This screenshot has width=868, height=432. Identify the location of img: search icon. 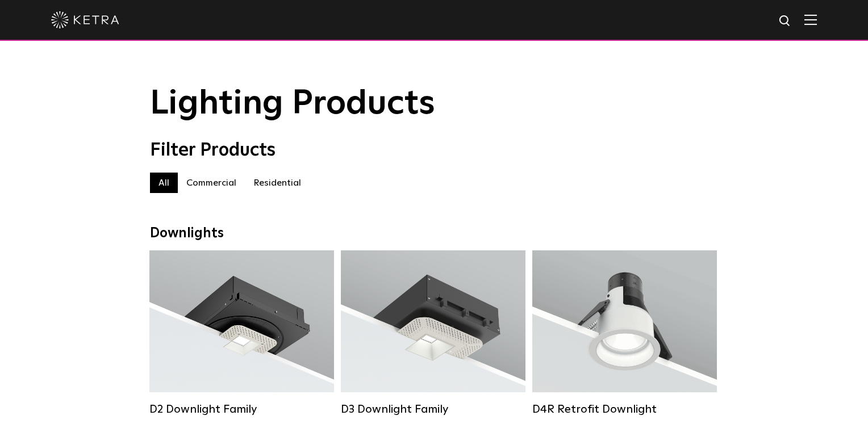
(785, 21).